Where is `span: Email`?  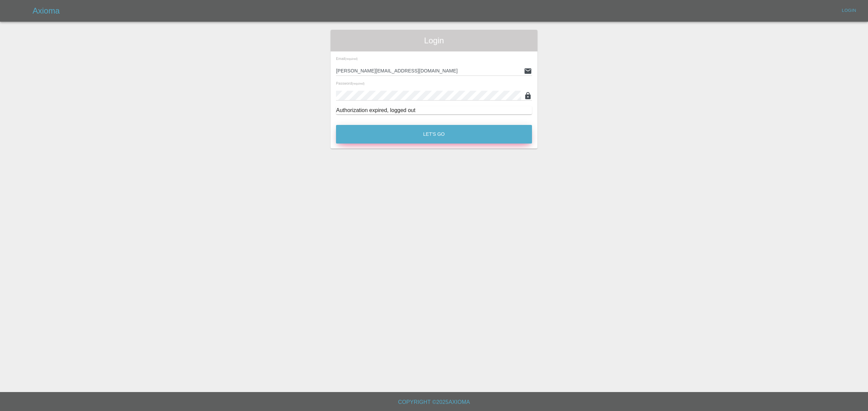
span: Email is located at coordinates (347, 59).